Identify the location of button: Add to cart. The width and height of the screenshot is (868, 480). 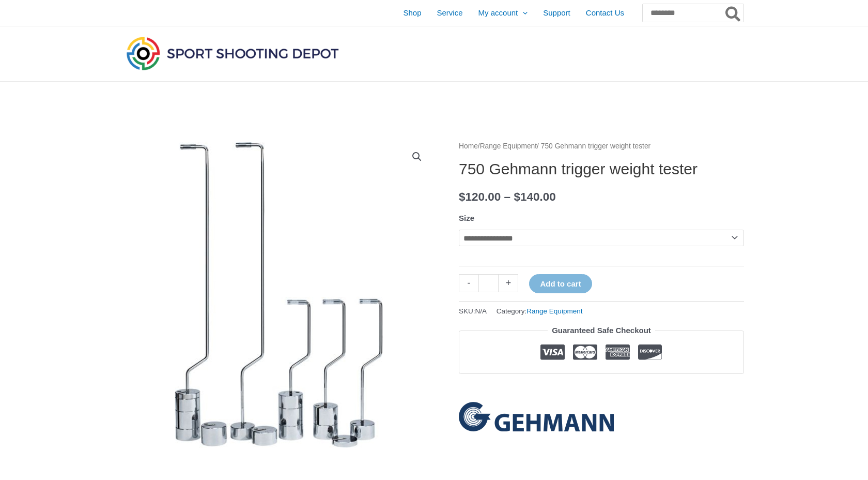
(560, 283).